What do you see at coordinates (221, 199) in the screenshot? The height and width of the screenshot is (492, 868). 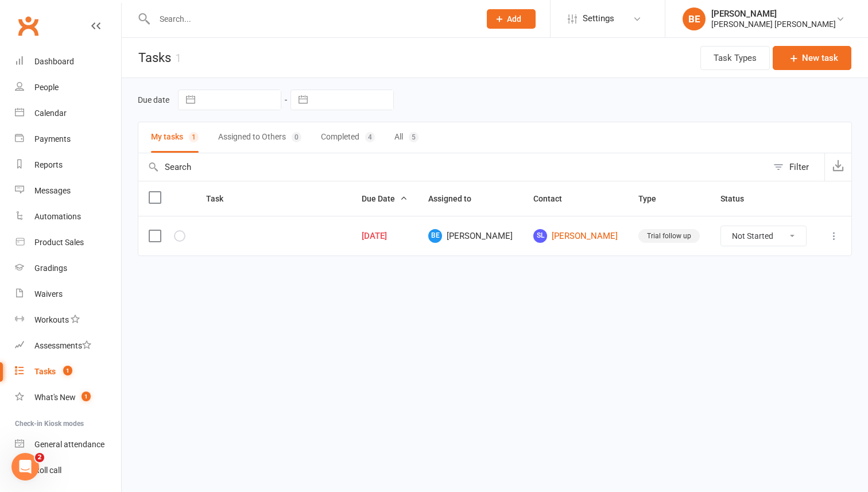 I see `span: Task` at bounding box center [221, 199].